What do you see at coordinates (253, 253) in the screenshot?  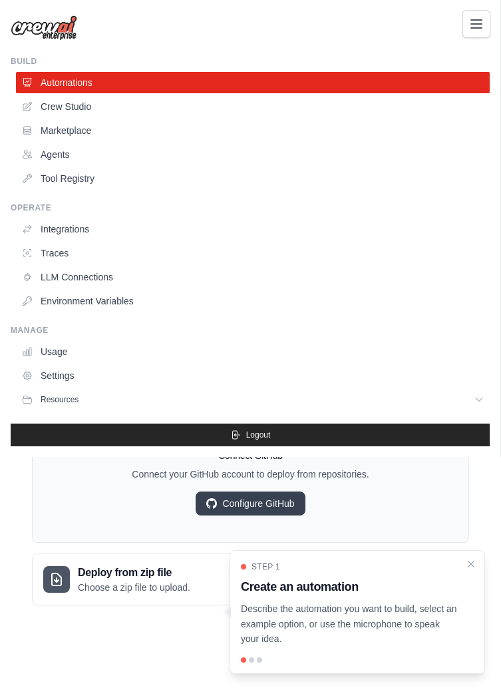 I see `a: Traces` at bounding box center [253, 253].